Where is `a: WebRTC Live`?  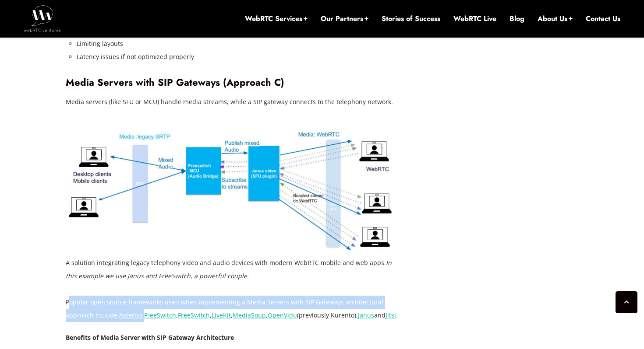
a: WebRTC Live is located at coordinates (475, 19).